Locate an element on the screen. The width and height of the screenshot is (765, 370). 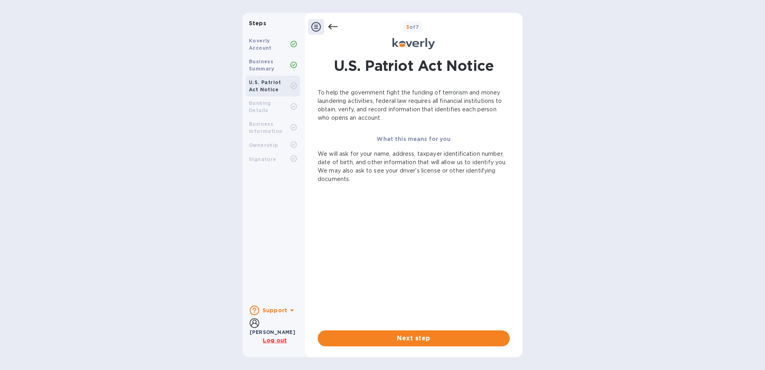
b: of 7 is located at coordinates (413, 27).